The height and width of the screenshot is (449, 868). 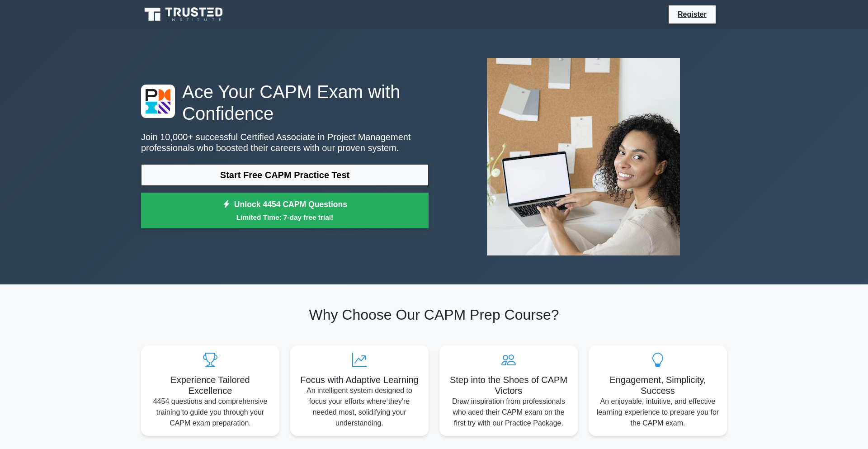 I want to click on a: Register, so click(x=692, y=14).